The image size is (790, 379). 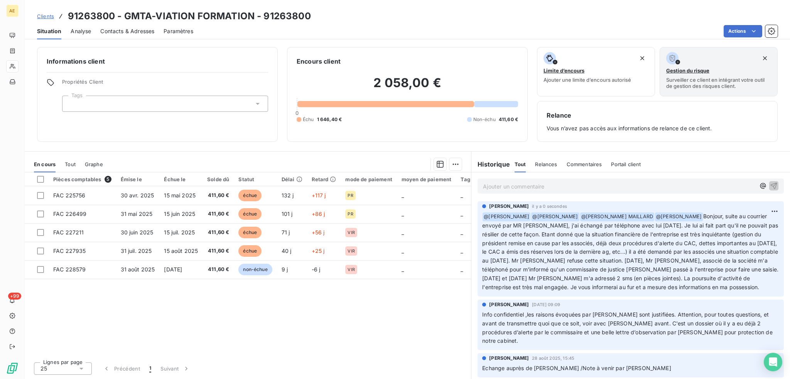 I want to click on img: Logo LeanPay, so click(x=12, y=369).